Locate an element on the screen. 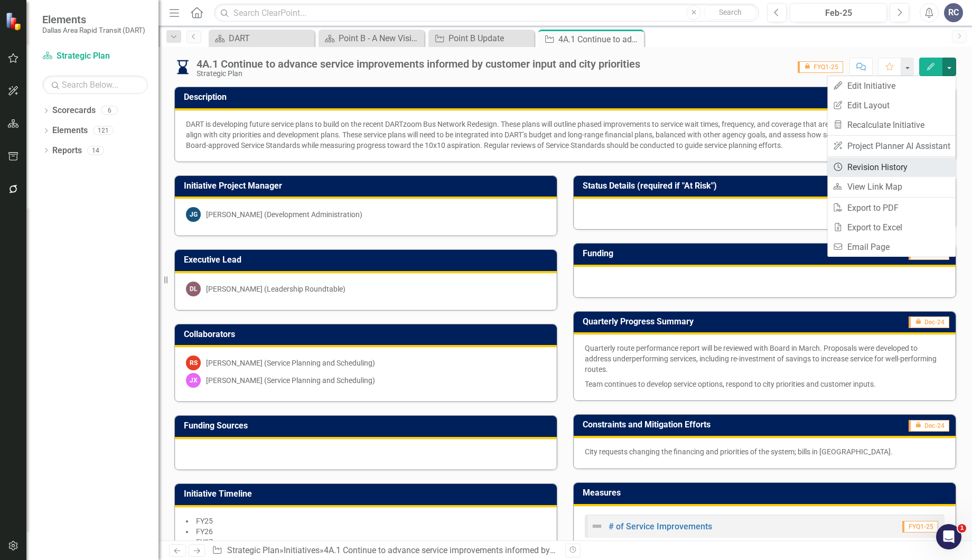  a: Point B Update is located at coordinates (481, 38).